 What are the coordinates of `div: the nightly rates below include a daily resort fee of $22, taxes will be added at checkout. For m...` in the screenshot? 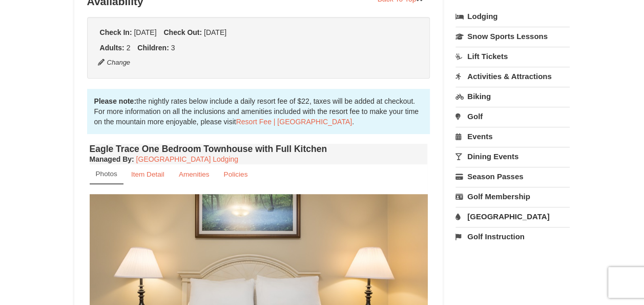 It's located at (259, 112).